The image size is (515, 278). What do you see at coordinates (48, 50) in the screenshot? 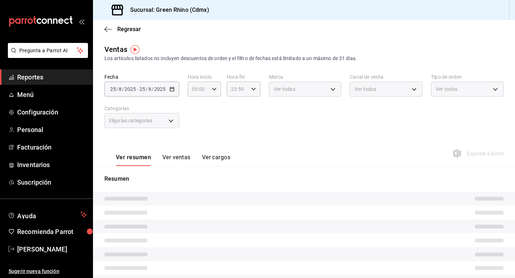
I see `button: Pregunta a Parrot AI` at bounding box center [48, 50].